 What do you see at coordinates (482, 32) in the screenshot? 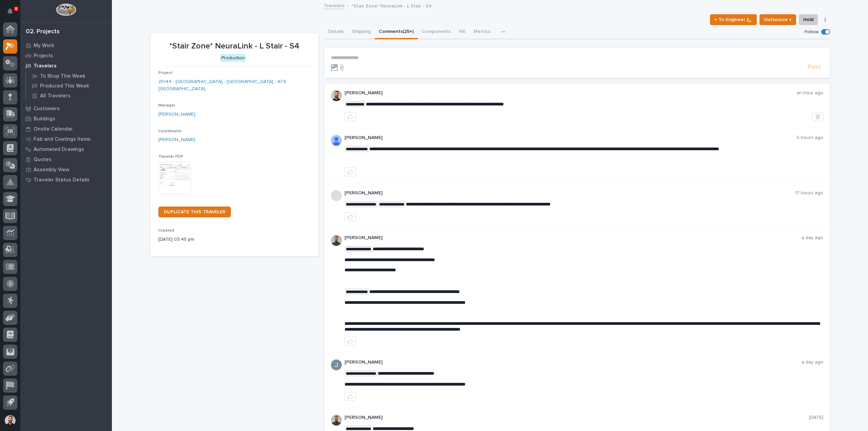
I see `button: Metrics` at bounding box center [482, 32].